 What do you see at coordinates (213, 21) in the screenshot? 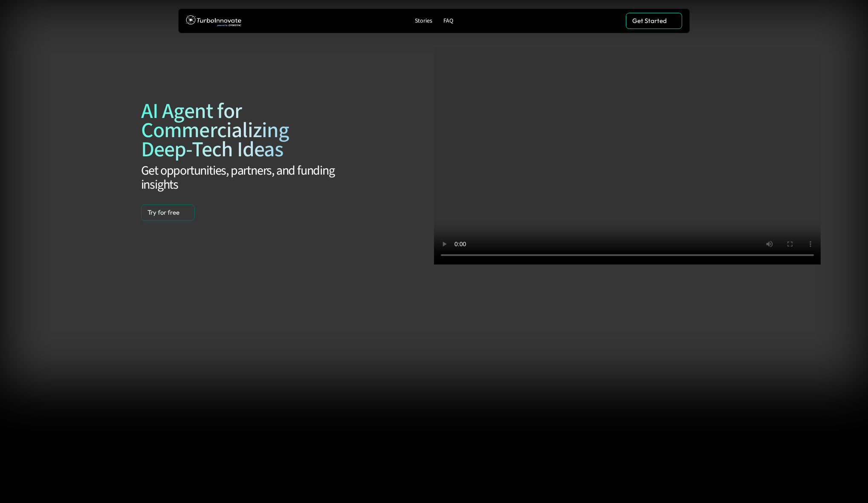
I see `img: TurboInnovate Logo` at bounding box center [213, 21].